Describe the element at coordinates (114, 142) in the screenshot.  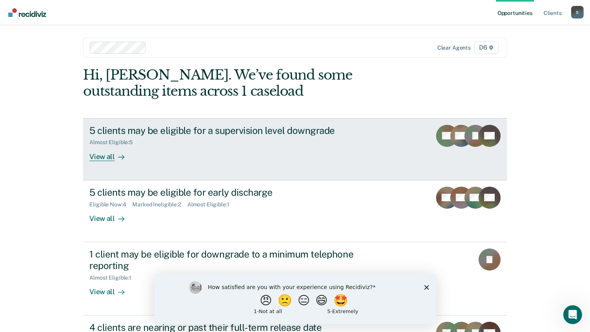
I see `div: Almost Eligible : 5` at that location.